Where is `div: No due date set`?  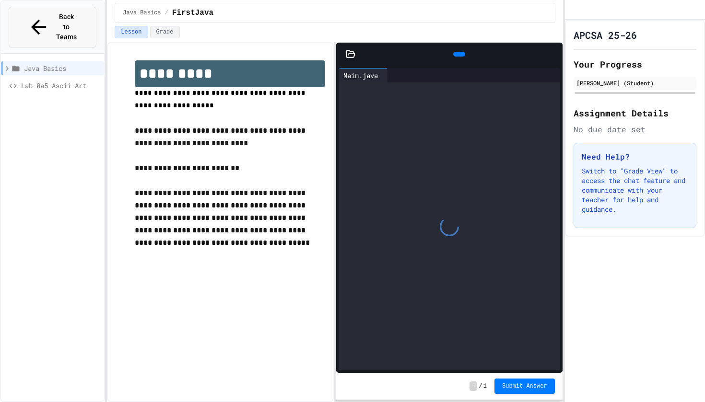 div: No due date set is located at coordinates (635, 130).